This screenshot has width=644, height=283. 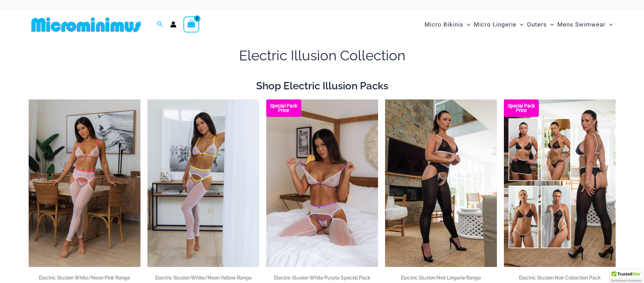 I want to click on span: Micro Bikinis, so click(x=444, y=24).